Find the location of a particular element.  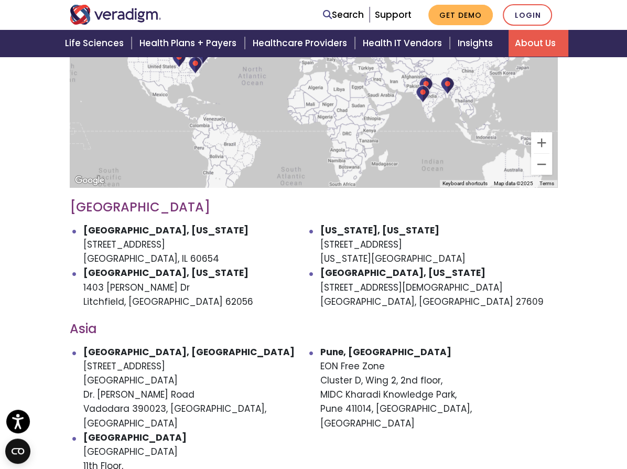

a: Health IT Vendors is located at coordinates (404, 43).